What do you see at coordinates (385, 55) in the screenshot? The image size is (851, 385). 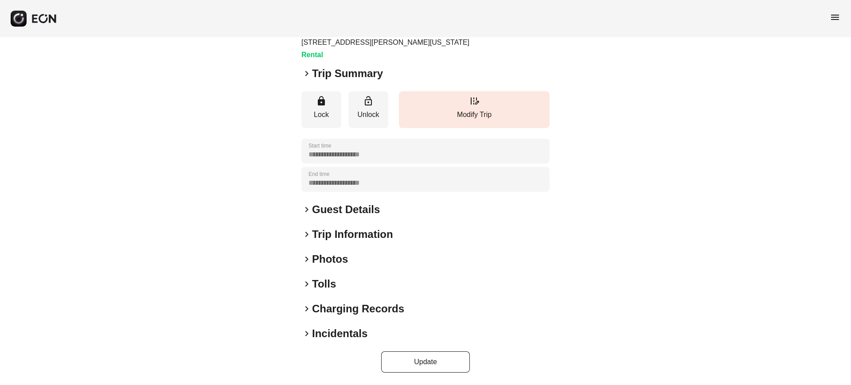 I see `h3: Rental` at bounding box center [385, 55].